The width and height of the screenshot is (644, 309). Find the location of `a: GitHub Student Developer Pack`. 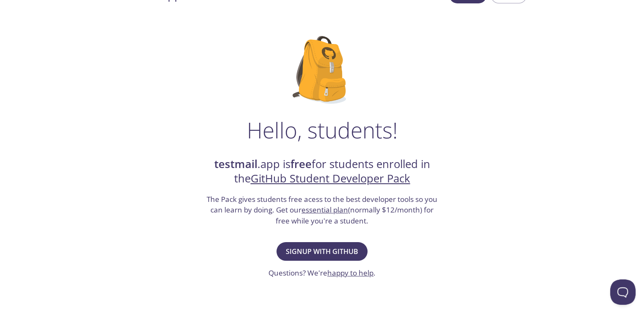

a: GitHub Student Developer Pack is located at coordinates (330, 178).